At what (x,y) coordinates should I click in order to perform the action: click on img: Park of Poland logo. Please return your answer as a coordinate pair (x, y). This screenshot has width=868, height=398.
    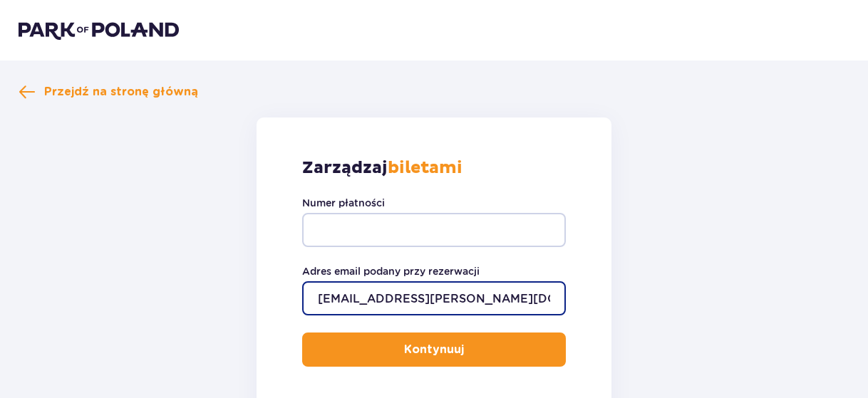
    Looking at the image, I should click on (98, 30).